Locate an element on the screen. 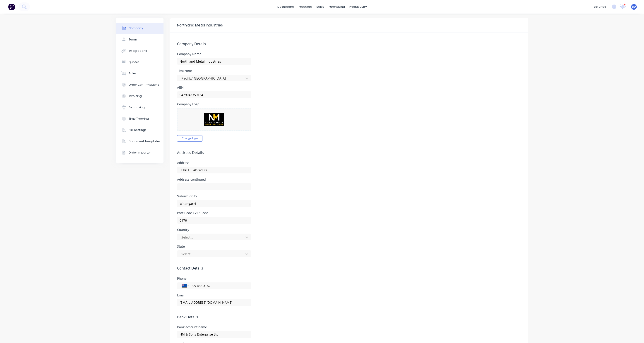 This screenshot has width=644, height=343. a: dashboard is located at coordinates (286, 7).